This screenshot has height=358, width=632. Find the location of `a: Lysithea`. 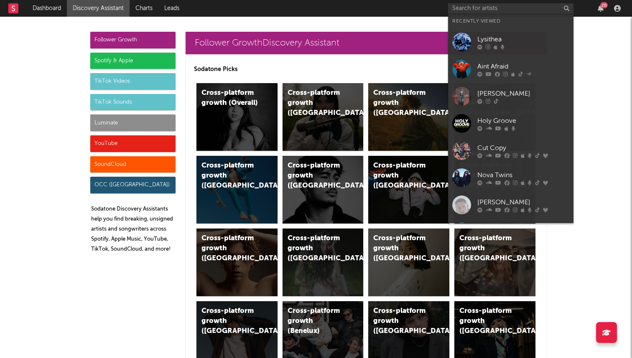

a: Lysithea is located at coordinates (511, 42).